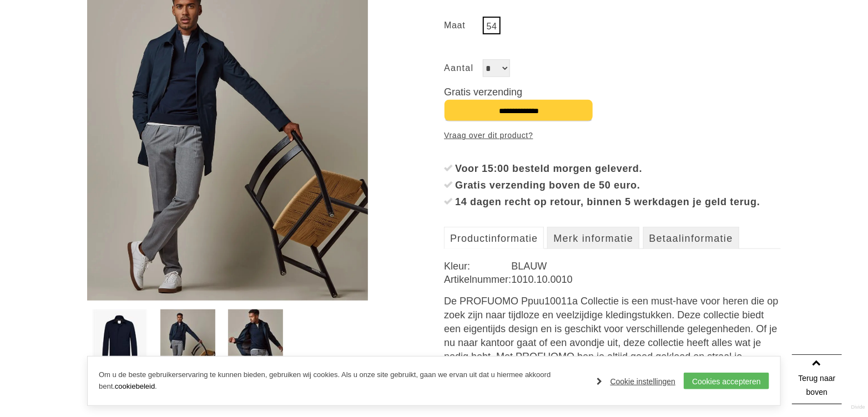 The image size is (868, 417). Describe the element at coordinates (483, 92) in the screenshot. I see `span: Gratis verzending` at that location.